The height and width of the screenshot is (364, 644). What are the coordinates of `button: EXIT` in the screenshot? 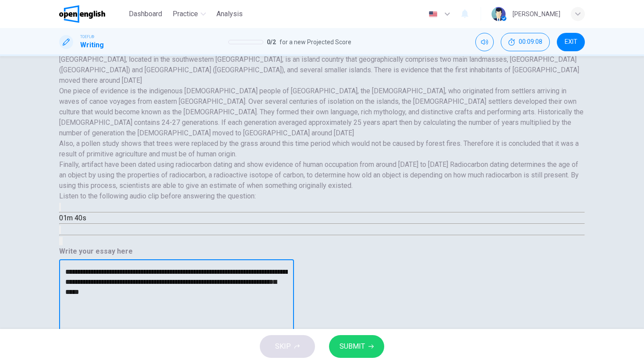 It's located at (571, 42).